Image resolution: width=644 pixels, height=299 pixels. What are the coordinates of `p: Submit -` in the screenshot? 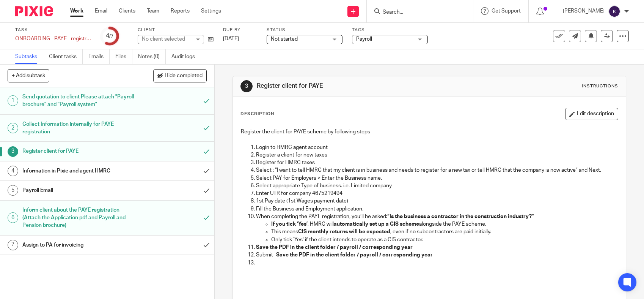 It's located at (437, 255).